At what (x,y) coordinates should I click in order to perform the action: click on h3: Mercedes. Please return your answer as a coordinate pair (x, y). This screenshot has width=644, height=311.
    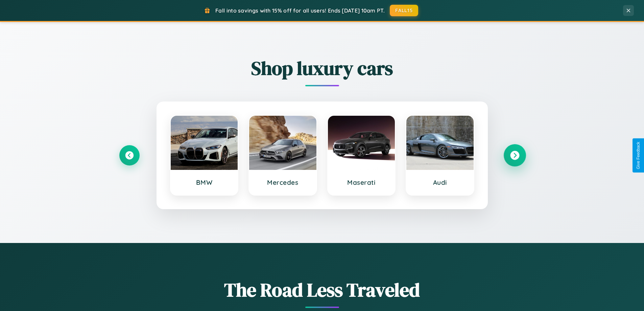
    Looking at the image, I should click on (283, 182).